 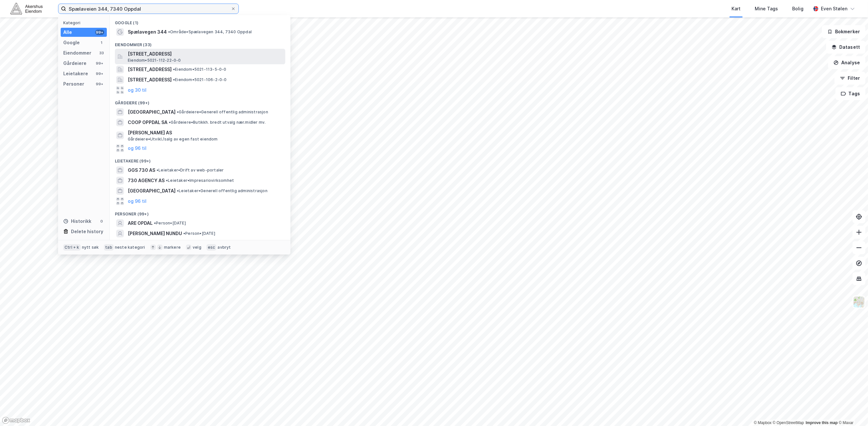 I want to click on div: Personer (99+), so click(x=200, y=212).